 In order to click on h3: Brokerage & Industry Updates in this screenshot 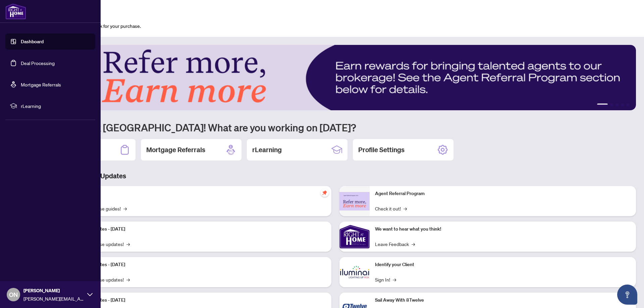, I will do `click(336, 176)`.